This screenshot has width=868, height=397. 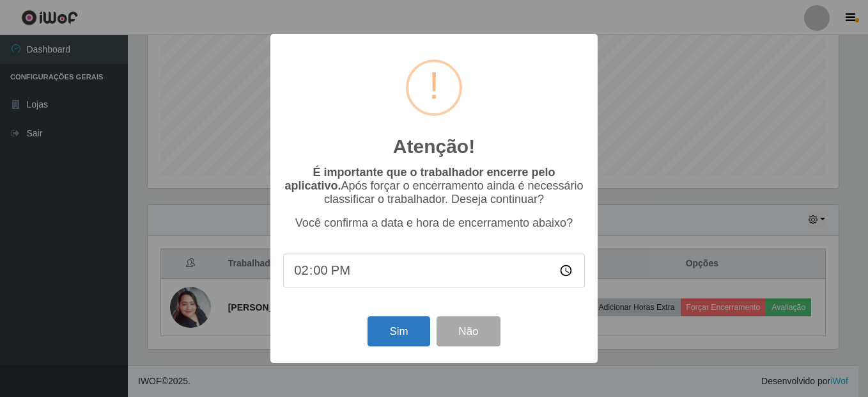 What do you see at coordinates (434, 146) in the screenshot?
I see `h2: Atenção!` at bounding box center [434, 146].